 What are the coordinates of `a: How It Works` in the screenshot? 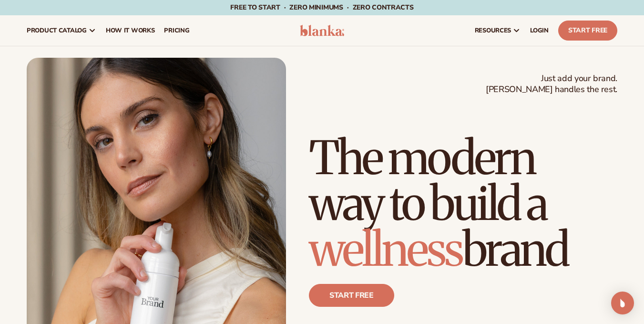 It's located at (130, 30).